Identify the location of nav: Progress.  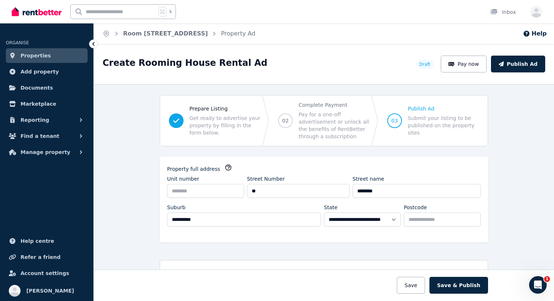
(324, 121).